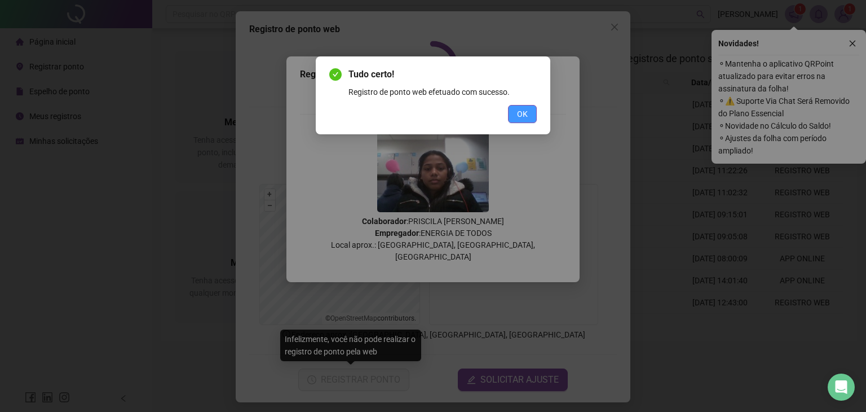 The image size is (866, 412). I want to click on div: Registro de ponto web efetuado com sucesso., so click(443, 92).